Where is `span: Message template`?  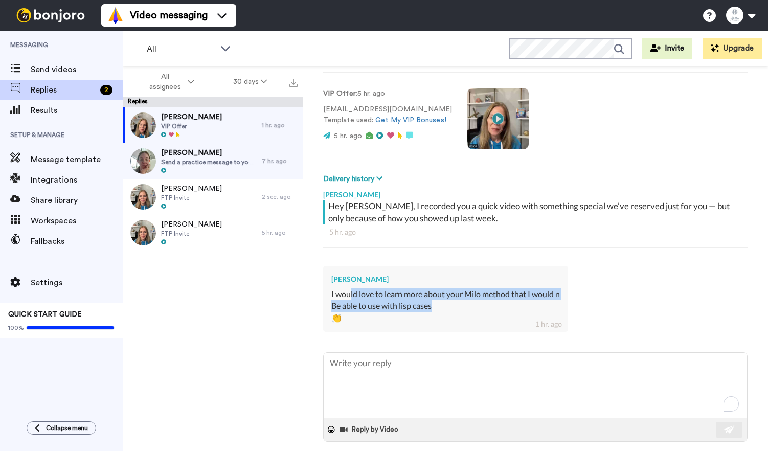 span: Message template is located at coordinates (77, 159).